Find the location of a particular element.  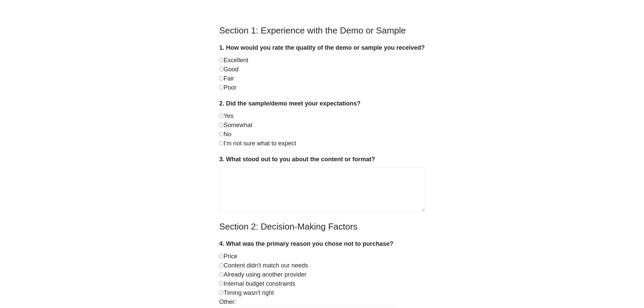

input: Price is located at coordinates (221, 256).